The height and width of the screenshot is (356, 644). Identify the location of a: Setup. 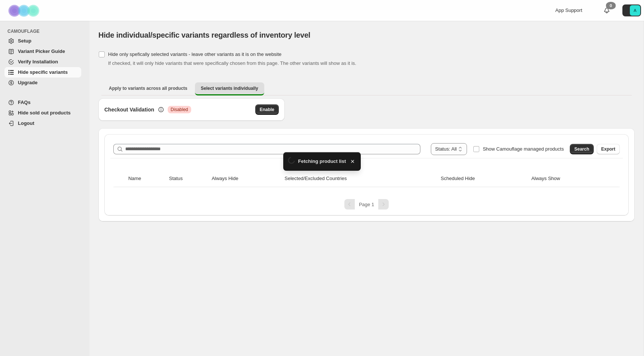
(43, 41).